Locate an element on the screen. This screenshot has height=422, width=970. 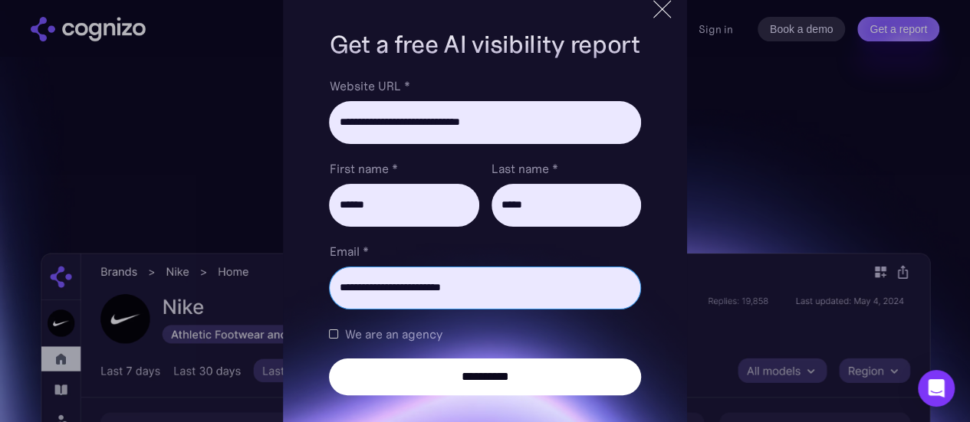
h1: Get a free AI visibility report is located at coordinates (484, 44).